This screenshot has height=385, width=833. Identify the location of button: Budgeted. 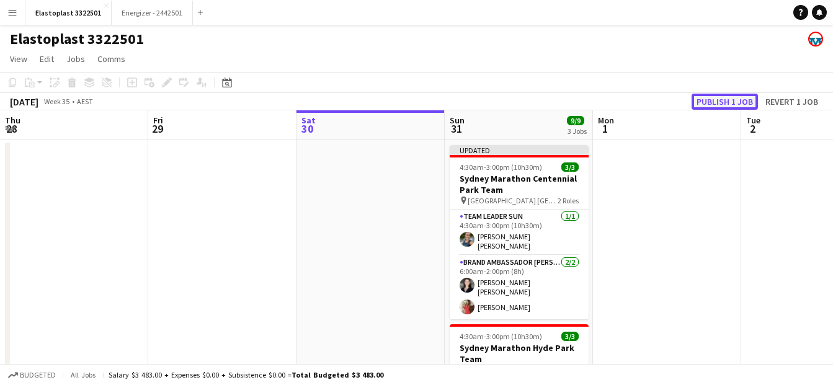
(32, 375).